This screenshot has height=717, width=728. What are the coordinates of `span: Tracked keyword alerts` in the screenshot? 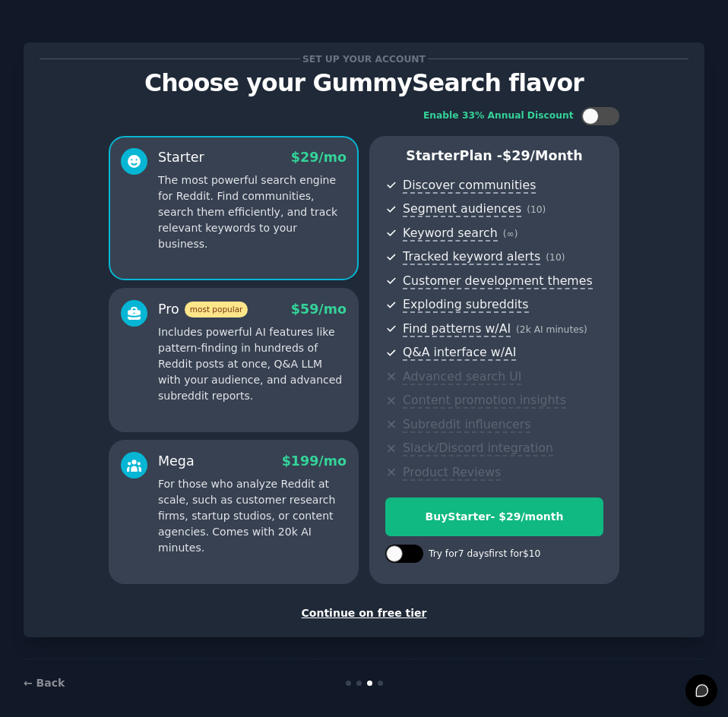 It's located at (471, 257).